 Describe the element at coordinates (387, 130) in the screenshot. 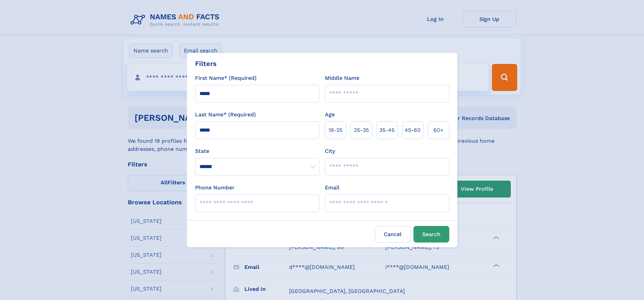

I see `span: 35‑45` at that location.